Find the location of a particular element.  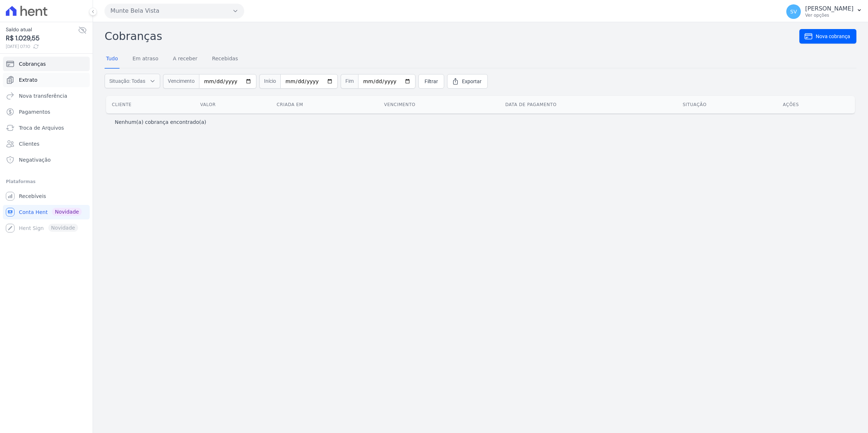

span: Saldo atual is located at coordinates (42, 29).